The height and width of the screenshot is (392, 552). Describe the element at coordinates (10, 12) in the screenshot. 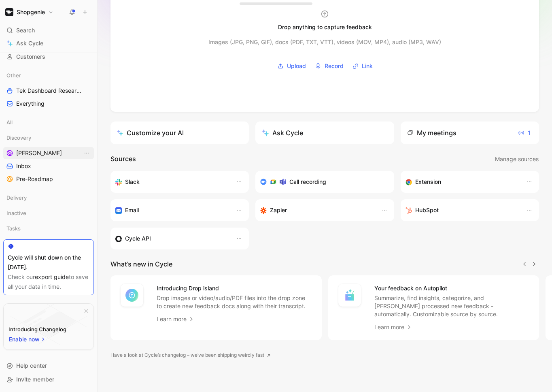

I see `img: Shopgenie` at that location.